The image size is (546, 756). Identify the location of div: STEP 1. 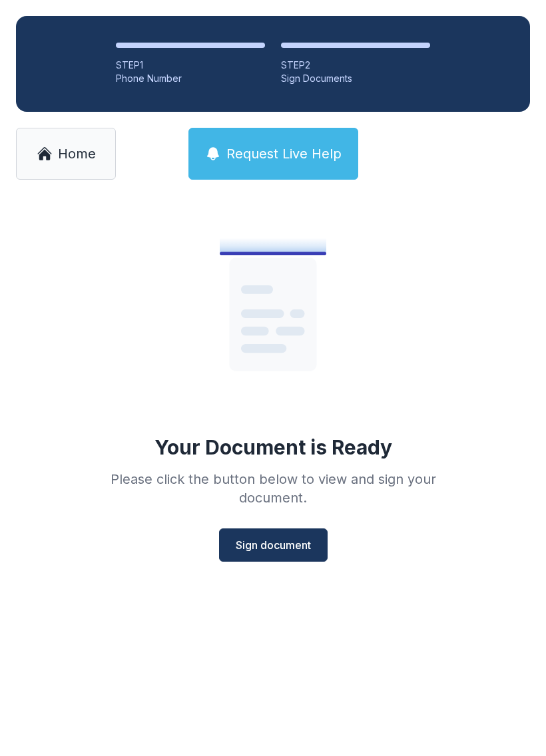
(191, 66).